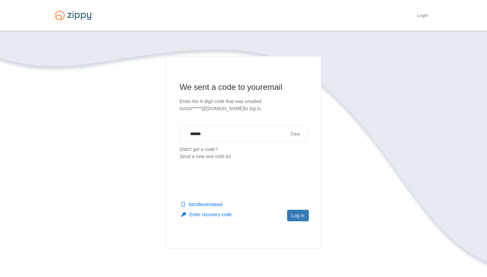 Image resolution: width=487 pixels, height=277 pixels. I want to click on button: Clear, so click(295, 134).